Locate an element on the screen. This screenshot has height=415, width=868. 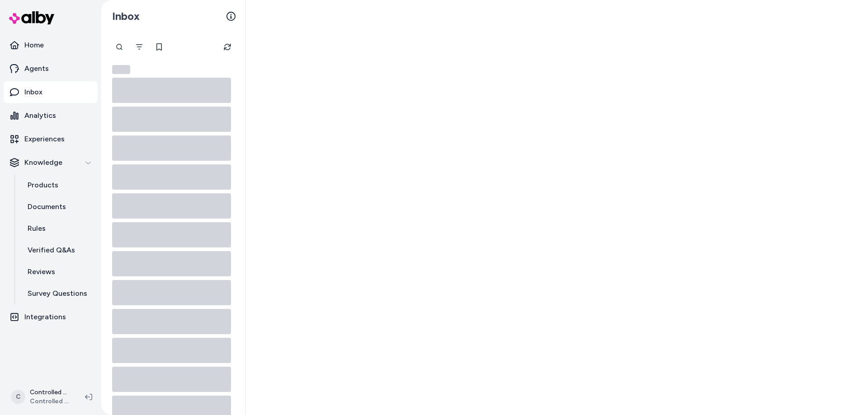
p: Controlled Chaos Shopify is located at coordinates (50, 393).